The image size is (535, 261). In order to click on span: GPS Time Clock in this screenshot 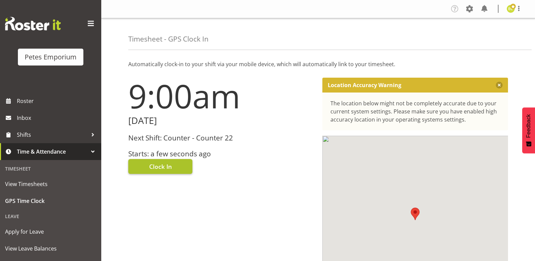, I will do `click(51, 201)`.